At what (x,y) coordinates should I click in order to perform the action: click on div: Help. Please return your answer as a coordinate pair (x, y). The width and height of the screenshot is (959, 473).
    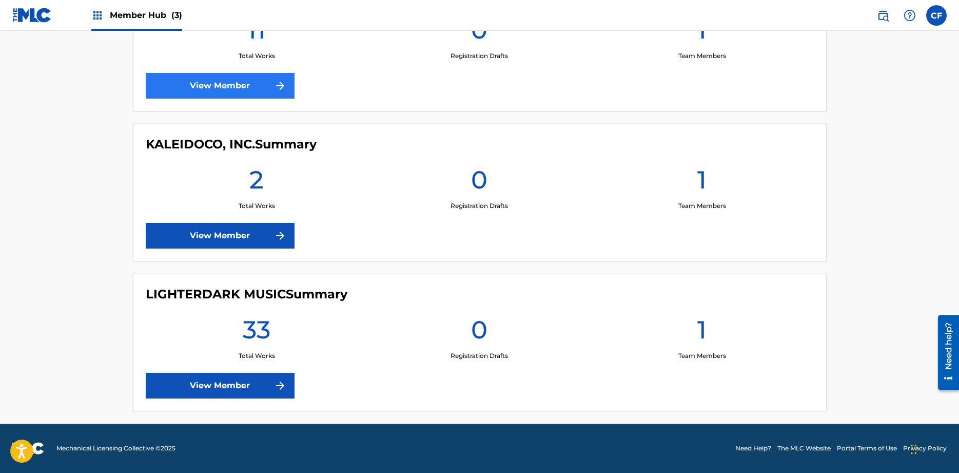
    Looking at the image, I should click on (910, 15).